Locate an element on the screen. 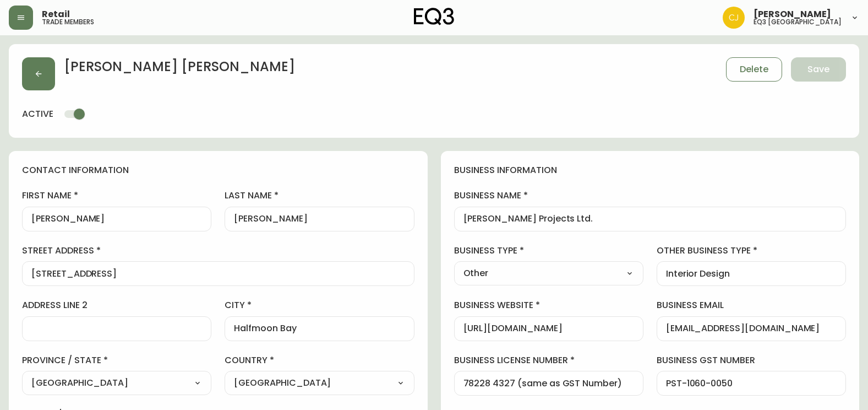 This screenshot has width=868, height=410. label: last name is located at coordinates (319, 196).